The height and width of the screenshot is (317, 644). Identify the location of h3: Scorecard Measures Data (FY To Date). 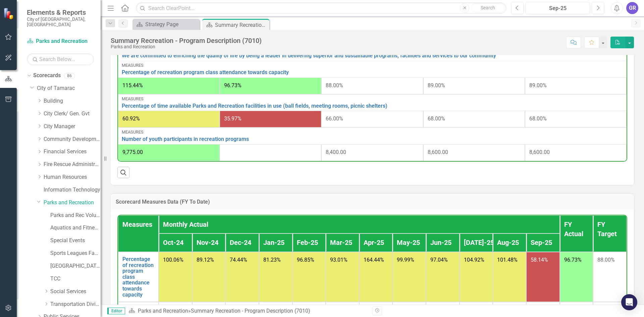
(373, 202).